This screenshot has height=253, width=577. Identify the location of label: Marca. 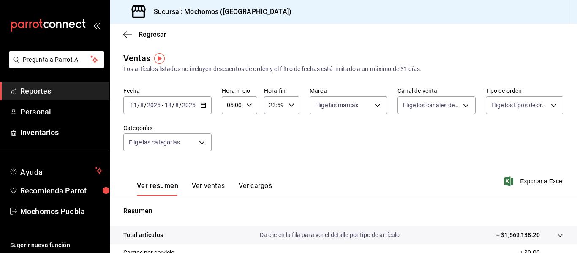
(349, 91).